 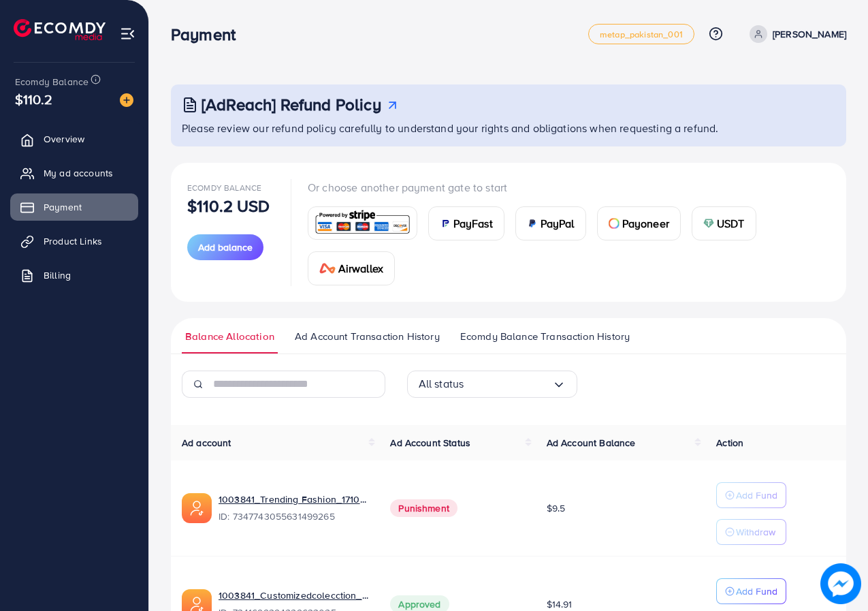 I want to click on span: $110.2, so click(x=34, y=99).